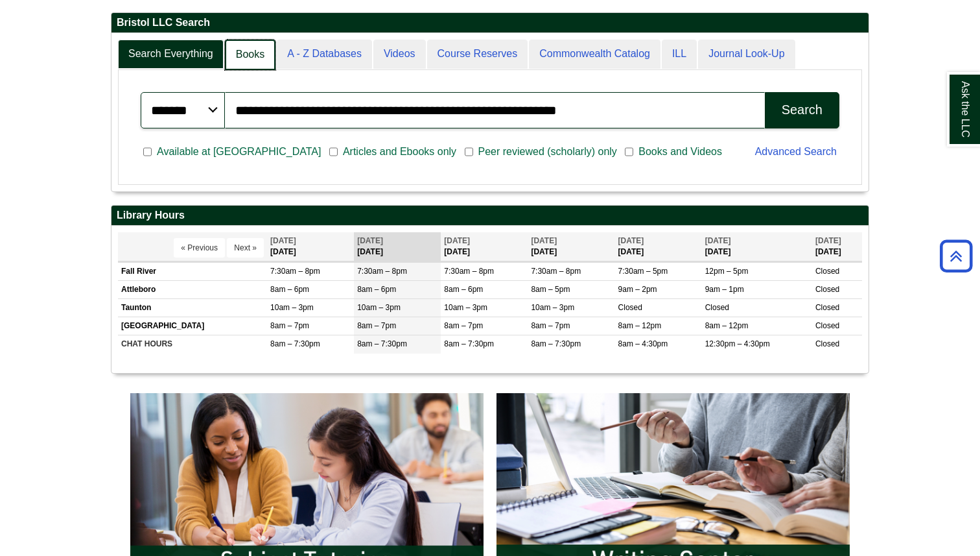 The image size is (980, 556). What do you see at coordinates (192, 344) in the screenshot?
I see `td: CHAT HOURS` at bounding box center [192, 344].